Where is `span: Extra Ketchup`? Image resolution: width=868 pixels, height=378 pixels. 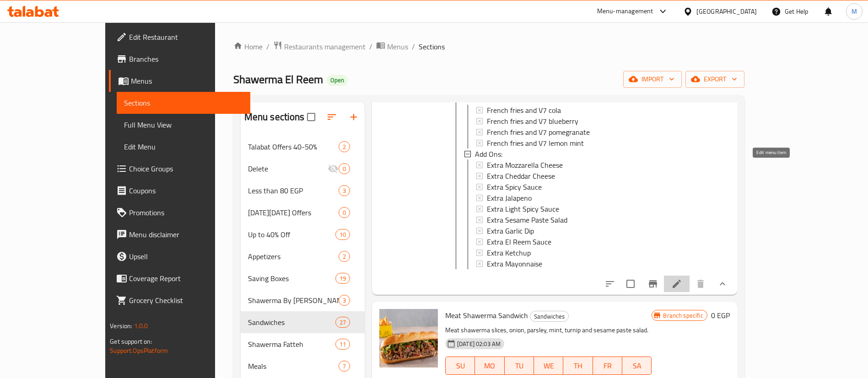 span: Extra Ketchup is located at coordinates (509, 253).